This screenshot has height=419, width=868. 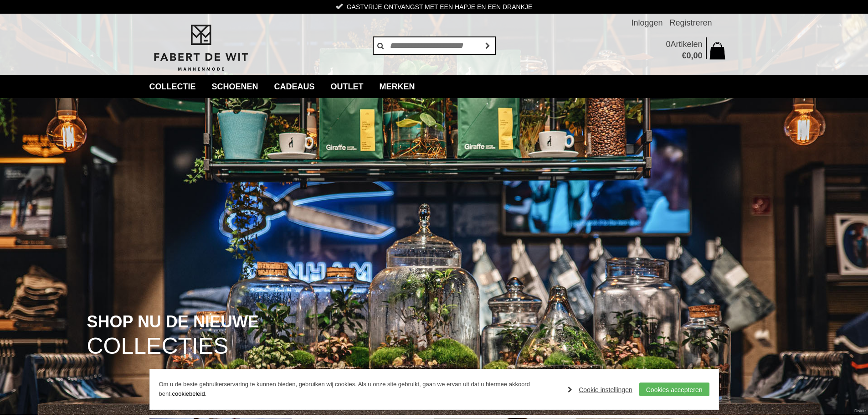 What do you see at coordinates (359, 389) in the screenshot?
I see `p: Om u de beste gebruikerservaring te kunnen bieden, gebruiken wij cookies. Als u onze site gebruik...` at bounding box center [359, 389].